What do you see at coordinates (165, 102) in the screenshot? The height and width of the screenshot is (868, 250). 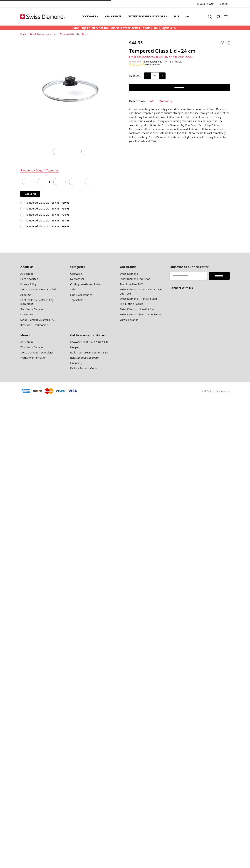 I see `a: Warranty` at bounding box center [165, 102].